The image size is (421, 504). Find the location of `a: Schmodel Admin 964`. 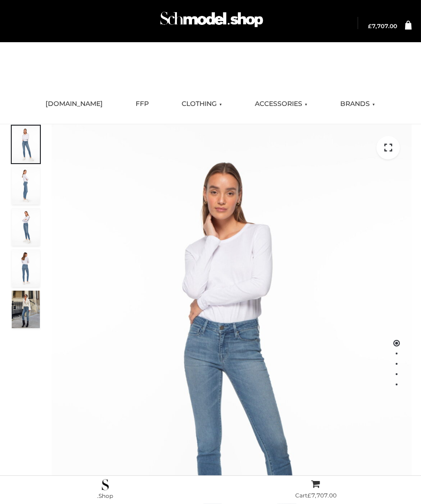

a: Schmodel Admin 964 is located at coordinates (210, 23).